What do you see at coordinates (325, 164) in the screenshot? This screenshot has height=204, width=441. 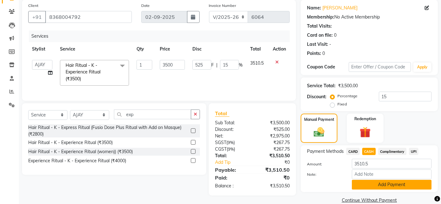 I see `label: Amount:` at bounding box center [325, 164].